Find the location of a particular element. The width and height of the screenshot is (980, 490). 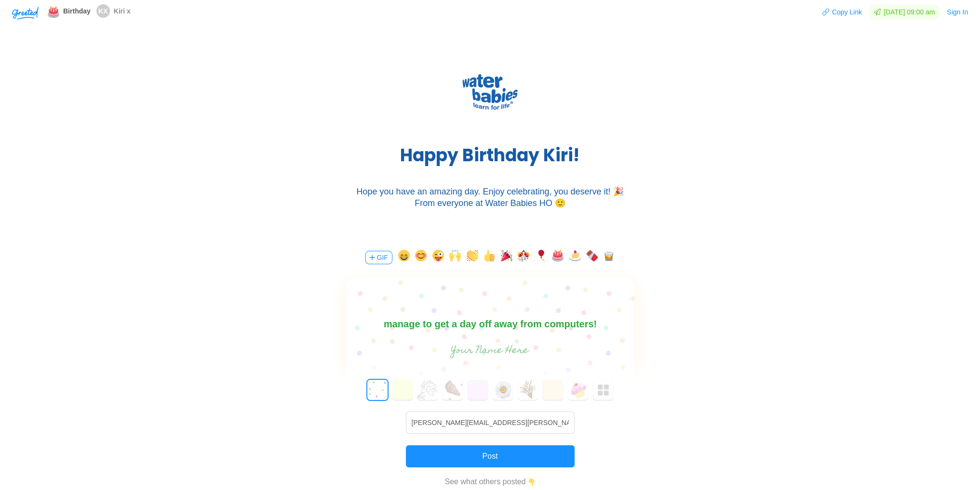

span: KX is located at coordinates (103, 11).